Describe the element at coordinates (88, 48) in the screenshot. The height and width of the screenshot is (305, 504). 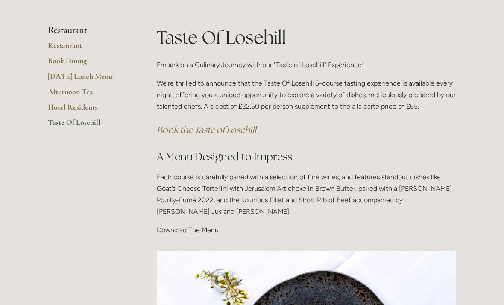
I see `a: Restaurant` at that location.